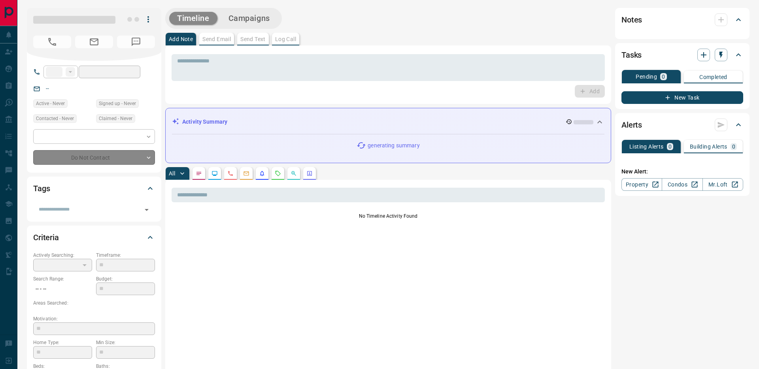 Image resolution: width=759 pixels, height=369 pixels. What do you see at coordinates (94, 319) in the screenshot?
I see `p: Motivation:` at bounding box center [94, 319].